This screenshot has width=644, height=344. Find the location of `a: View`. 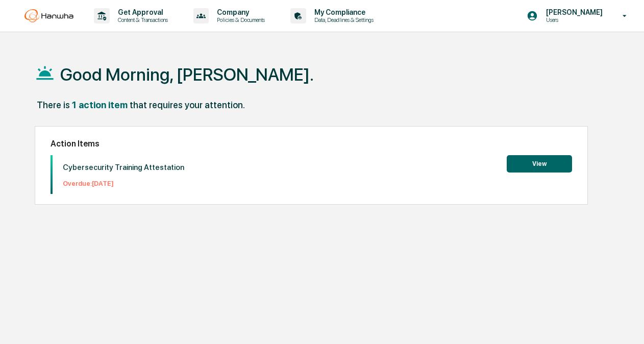

a: View is located at coordinates (540, 163).